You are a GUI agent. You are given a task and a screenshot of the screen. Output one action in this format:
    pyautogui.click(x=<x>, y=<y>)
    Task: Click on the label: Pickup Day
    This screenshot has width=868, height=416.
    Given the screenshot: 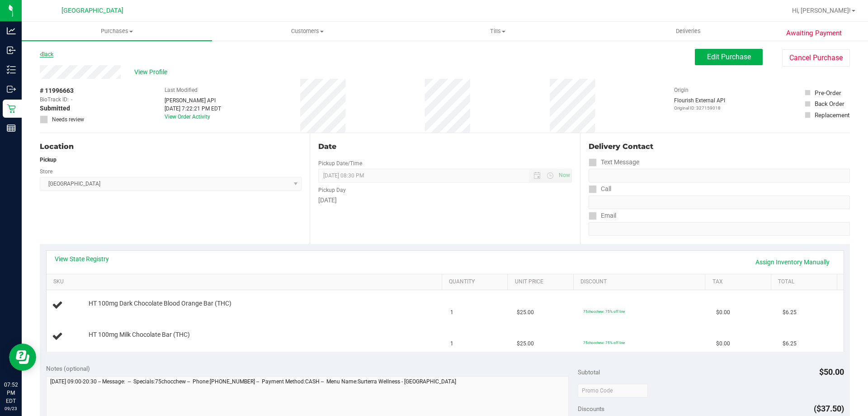 What is the action you would take?
    pyautogui.click(x=332, y=190)
    